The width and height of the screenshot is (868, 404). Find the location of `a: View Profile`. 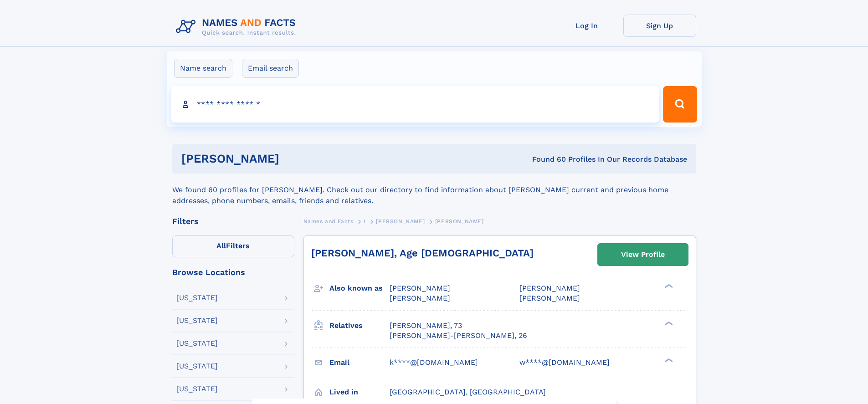

a: View Profile is located at coordinates (643, 254).